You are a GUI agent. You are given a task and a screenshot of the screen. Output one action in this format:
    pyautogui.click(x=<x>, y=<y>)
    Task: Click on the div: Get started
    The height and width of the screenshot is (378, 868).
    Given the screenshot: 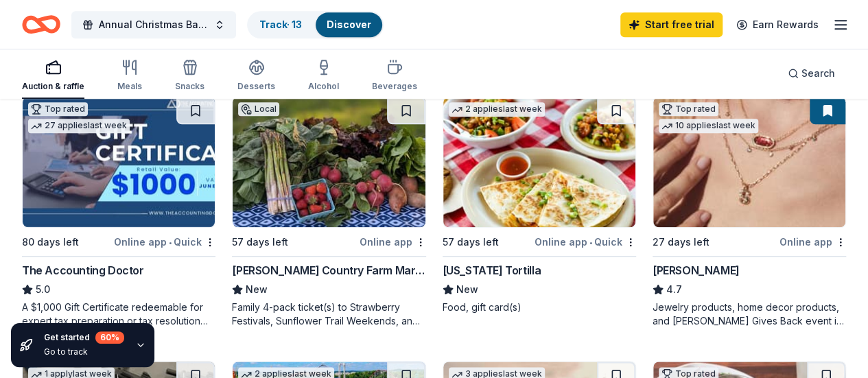 What is the action you would take?
    pyautogui.click(x=83, y=338)
    